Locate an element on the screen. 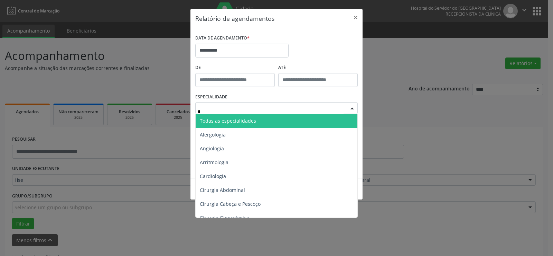 The height and width of the screenshot is (256, 553). span: Alergologia is located at coordinates (213, 134).